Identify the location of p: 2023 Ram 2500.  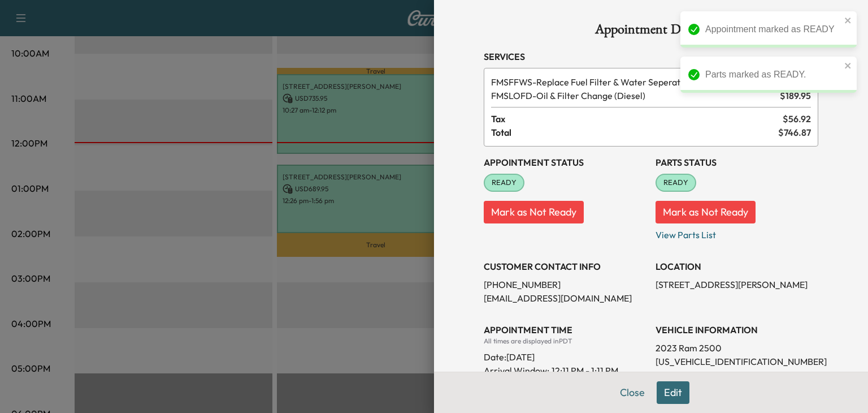
(737, 348).